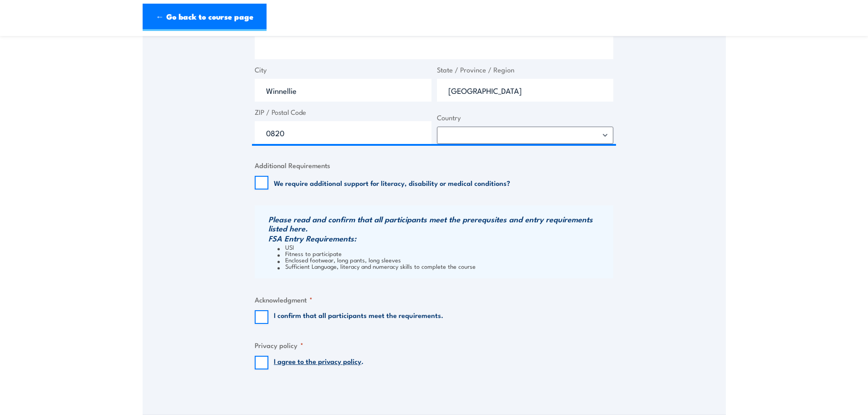 This screenshot has height=415, width=868. What do you see at coordinates (343, 112) in the screenshot?
I see `label: ZIP / Postal Code` at bounding box center [343, 112].